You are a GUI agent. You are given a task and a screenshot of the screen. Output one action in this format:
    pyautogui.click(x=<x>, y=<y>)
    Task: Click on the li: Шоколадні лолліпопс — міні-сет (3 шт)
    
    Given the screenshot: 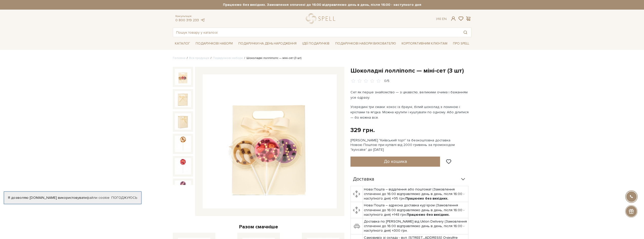 What is the action you would take?
    pyautogui.click(x=272, y=58)
    